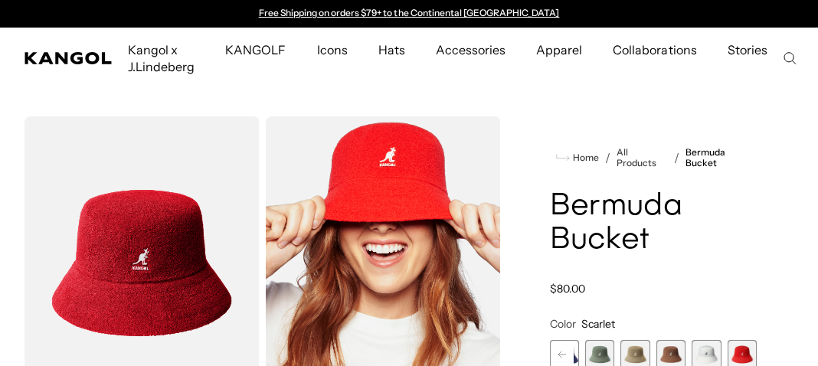 The height and width of the screenshot is (366, 818). What do you see at coordinates (584, 158) in the screenshot?
I see `span: Home` at bounding box center [584, 158].